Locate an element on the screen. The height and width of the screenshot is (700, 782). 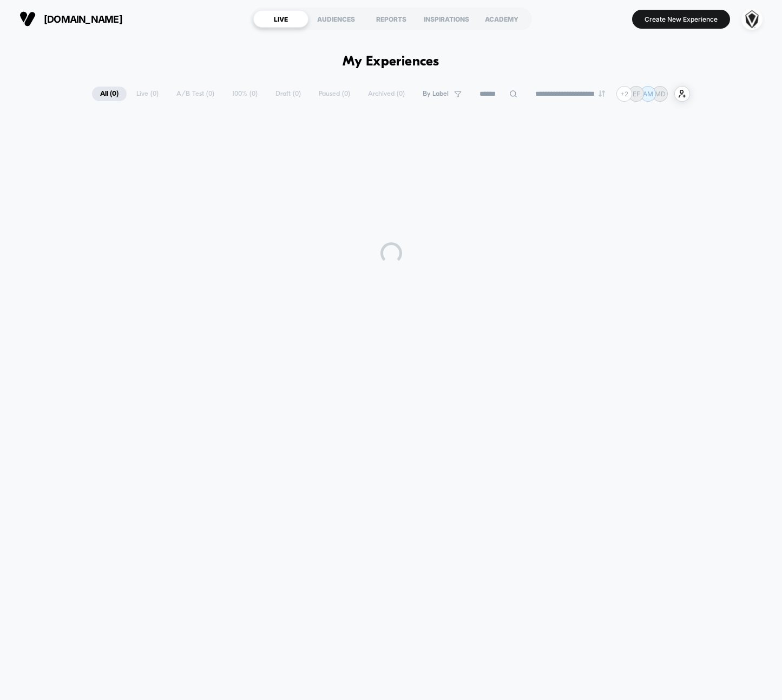
button: Create New Experience is located at coordinates (681, 19).